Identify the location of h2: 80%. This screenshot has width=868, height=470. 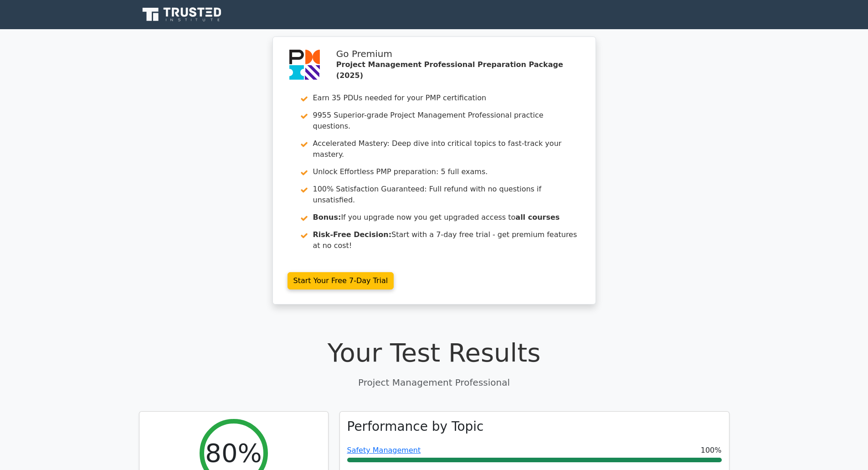
(233, 452).